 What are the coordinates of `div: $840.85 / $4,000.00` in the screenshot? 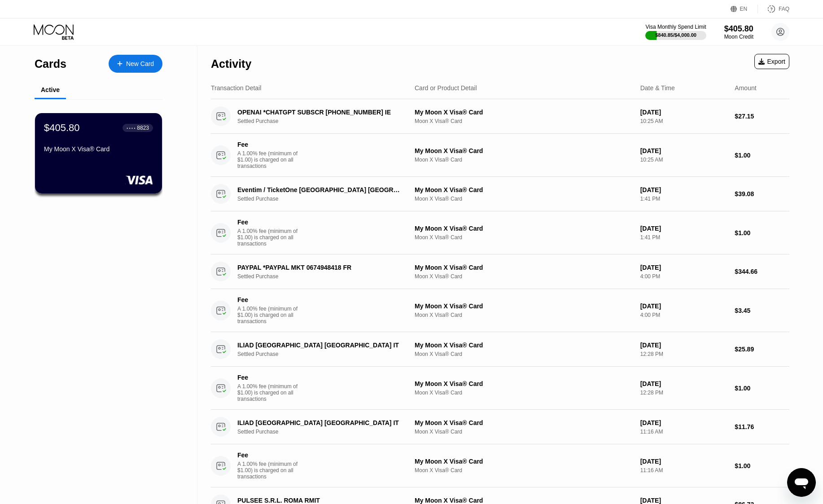 It's located at (676, 35).